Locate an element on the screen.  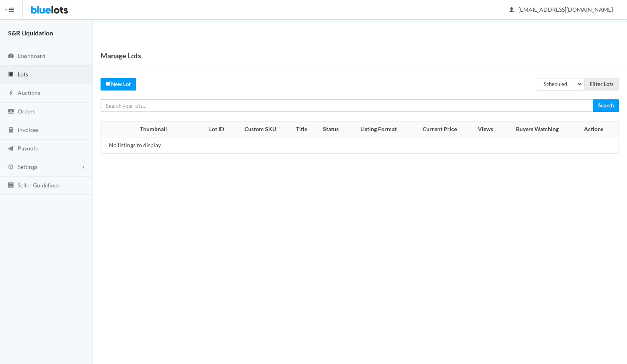
th: Title is located at coordinates (301, 130).